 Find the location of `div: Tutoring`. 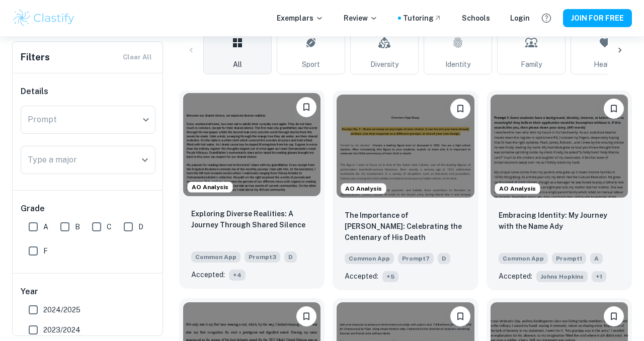

div: Tutoring is located at coordinates (422, 18).